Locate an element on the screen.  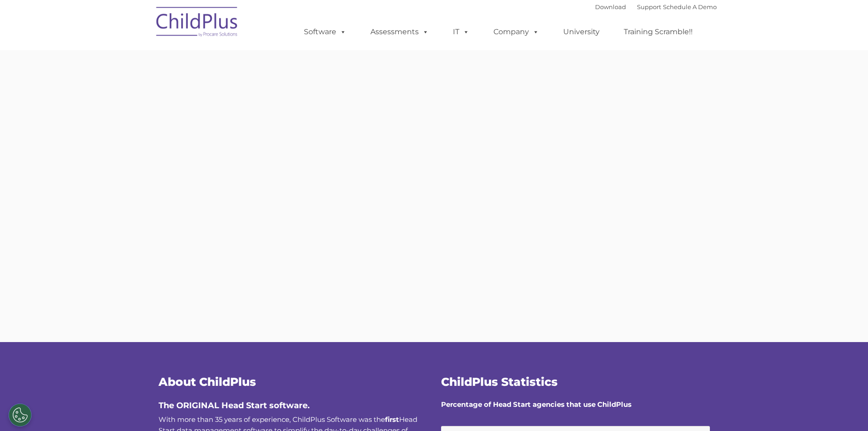
a: Assessments is located at coordinates (400, 32).